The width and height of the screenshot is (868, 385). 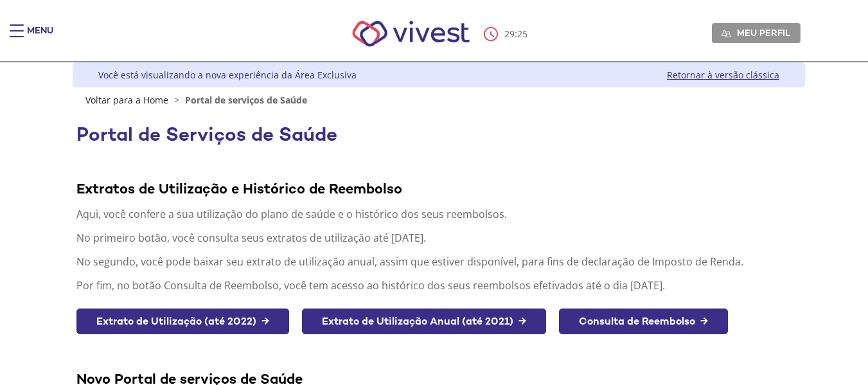 I want to click on div: Você está visualizando a nova experiência da Área Exclusiva, so click(x=227, y=74).